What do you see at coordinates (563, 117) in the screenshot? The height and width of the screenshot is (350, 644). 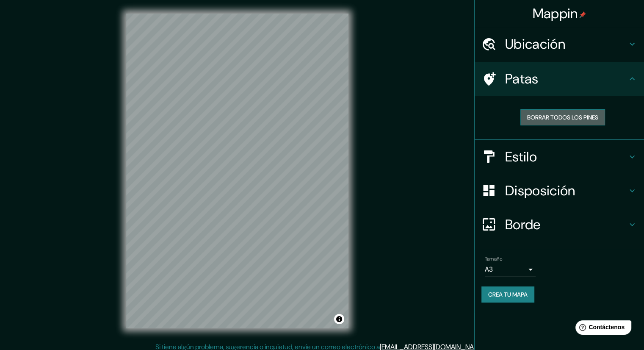 I see `font: Borrar todos los pines` at bounding box center [563, 117].